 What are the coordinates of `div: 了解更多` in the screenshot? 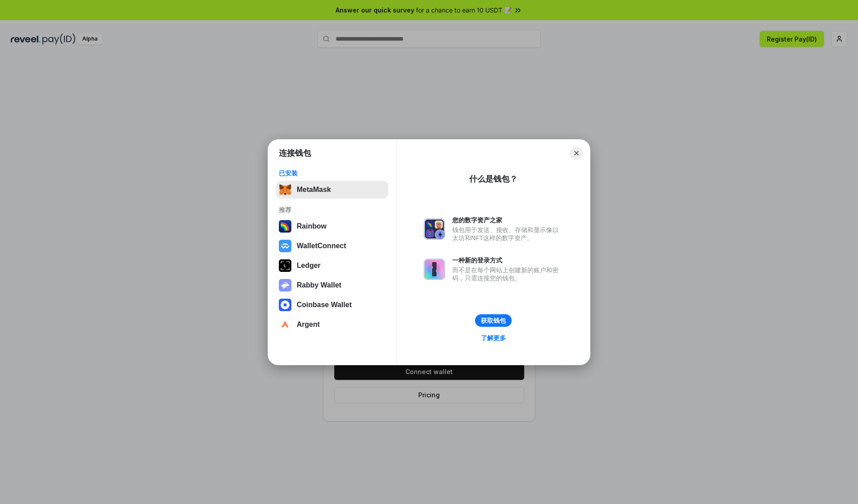 It's located at (493, 338).